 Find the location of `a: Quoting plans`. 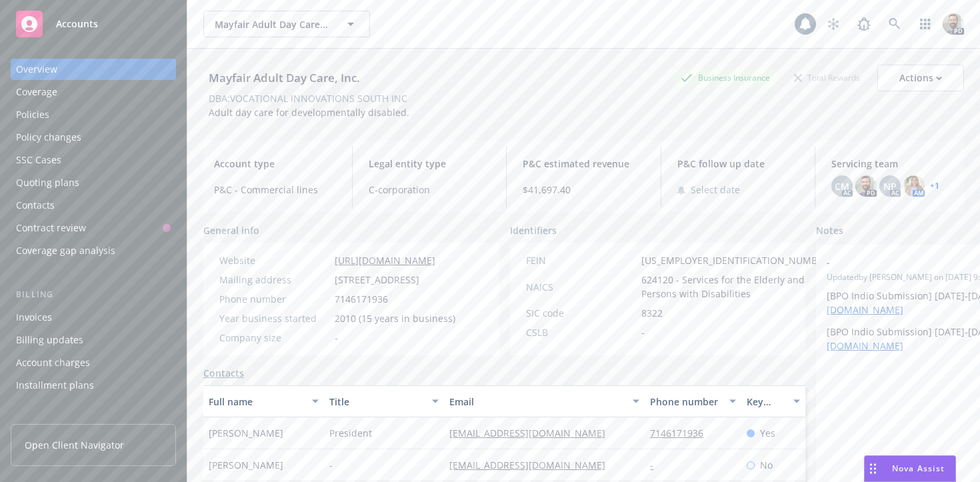

a: Quoting plans is located at coordinates (93, 183).